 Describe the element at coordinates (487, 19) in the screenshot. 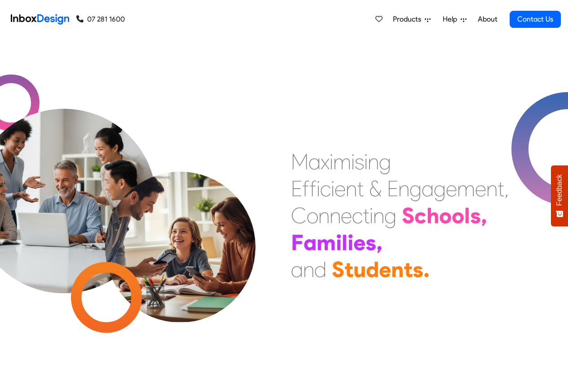

I see `a: About` at that location.